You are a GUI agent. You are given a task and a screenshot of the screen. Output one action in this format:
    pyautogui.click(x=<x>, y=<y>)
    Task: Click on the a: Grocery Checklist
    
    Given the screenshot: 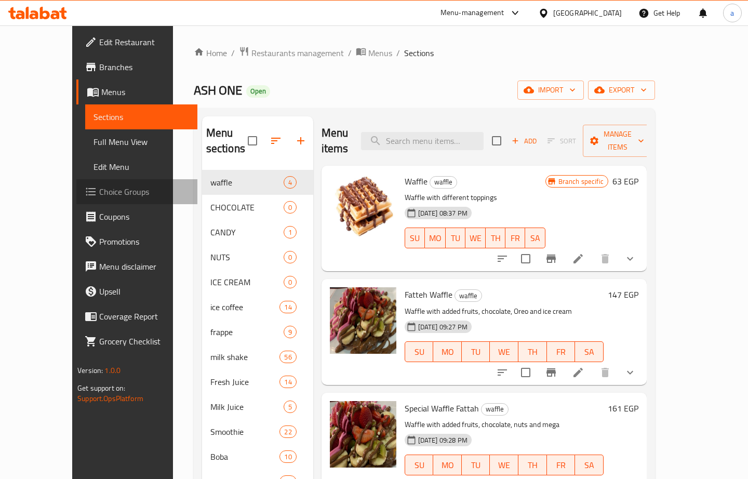 What is the action you would take?
    pyautogui.click(x=137, y=341)
    